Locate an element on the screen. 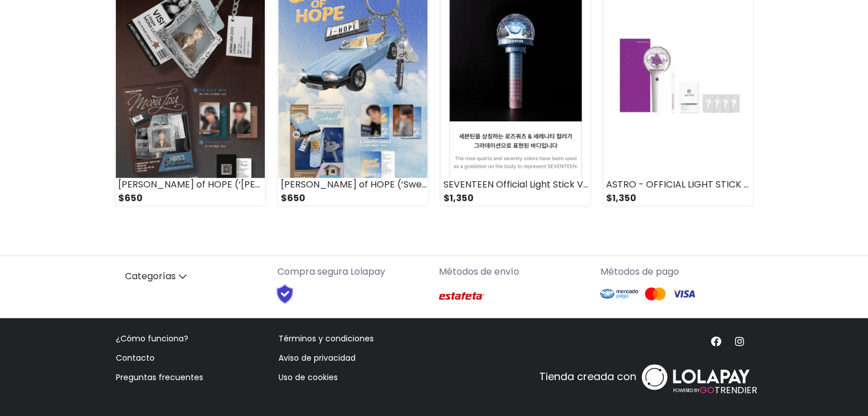 The height and width of the screenshot is (416, 868). a: Términos y condiciones is located at coordinates (326, 339).